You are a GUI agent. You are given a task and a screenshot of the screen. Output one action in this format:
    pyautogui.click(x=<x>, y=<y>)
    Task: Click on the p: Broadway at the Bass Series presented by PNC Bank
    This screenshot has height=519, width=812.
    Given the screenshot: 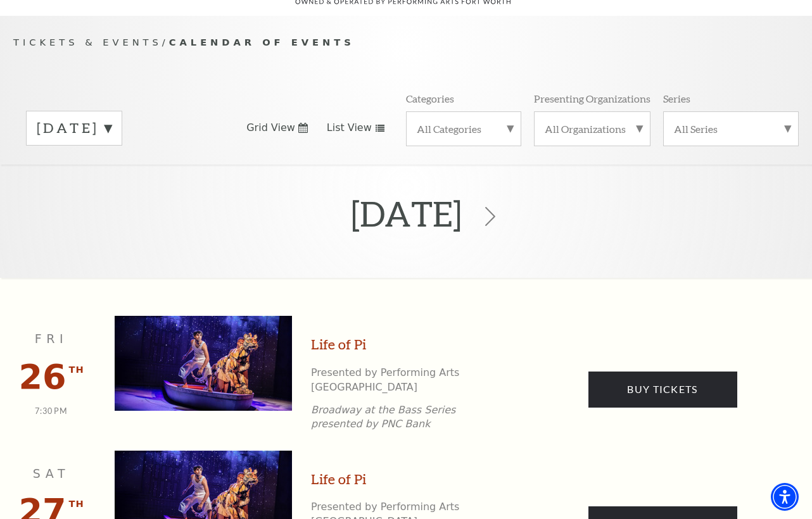 What is the action you would take?
    pyautogui.click(x=409, y=417)
    